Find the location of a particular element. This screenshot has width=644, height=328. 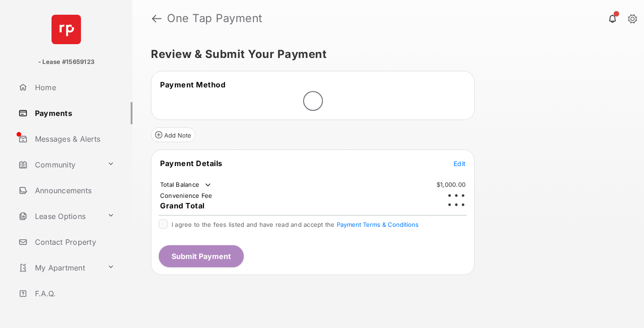

a: Messages & Alerts is located at coordinates (74, 139).